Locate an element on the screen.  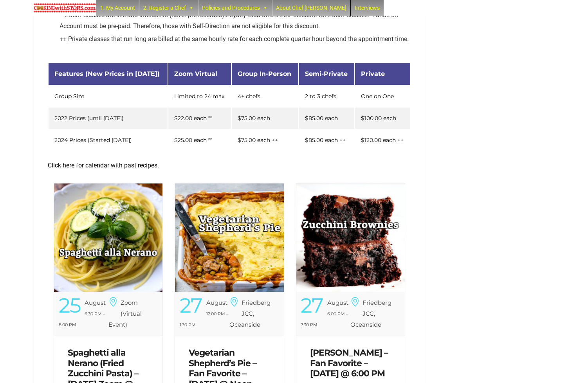
img: Chef Paula's Cooking With Stars is located at coordinates (65, 8).